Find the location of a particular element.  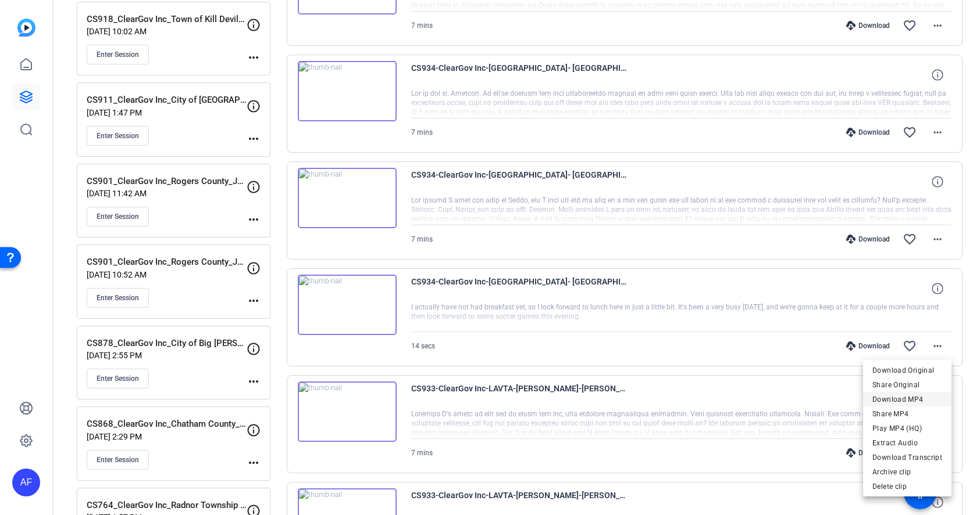

span: Download MP4 is located at coordinates (907, 400).